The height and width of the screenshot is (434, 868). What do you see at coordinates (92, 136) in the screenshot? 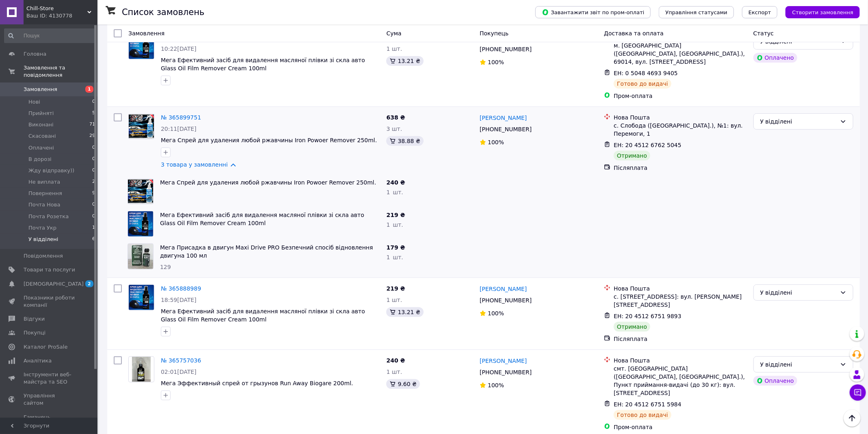
I see `span: 29` at bounding box center [92, 136].